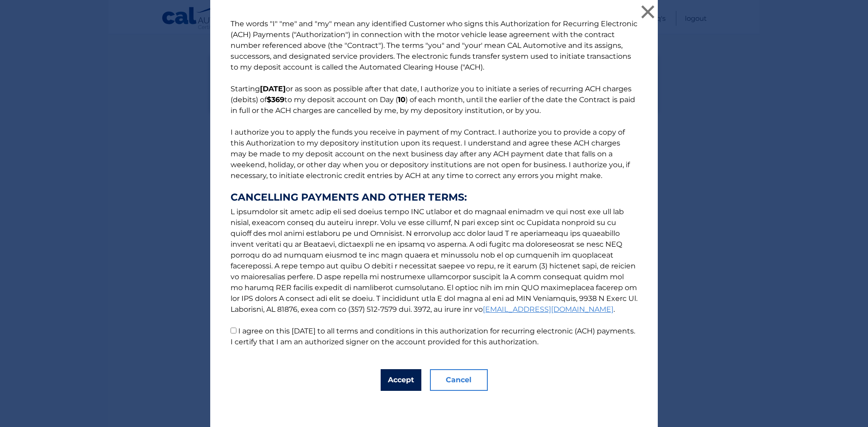 The height and width of the screenshot is (427, 868). What do you see at coordinates (434, 183) in the screenshot?
I see `p: The words "I" "me" and "my" mean any identified Customer who signs this Authorization for Recurri...` at bounding box center [434, 183].